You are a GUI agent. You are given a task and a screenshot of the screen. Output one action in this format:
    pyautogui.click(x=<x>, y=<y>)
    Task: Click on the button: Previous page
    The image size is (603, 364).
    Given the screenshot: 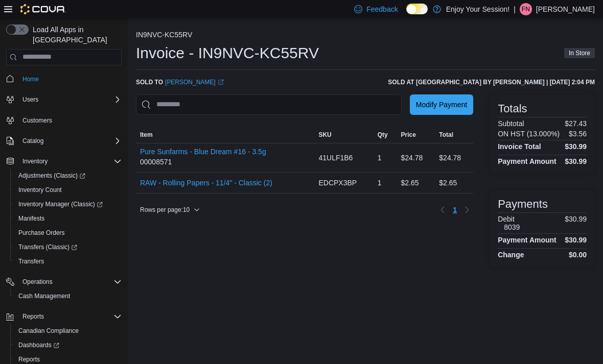 What is the action you would take?
    pyautogui.click(x=443, y=210)
    